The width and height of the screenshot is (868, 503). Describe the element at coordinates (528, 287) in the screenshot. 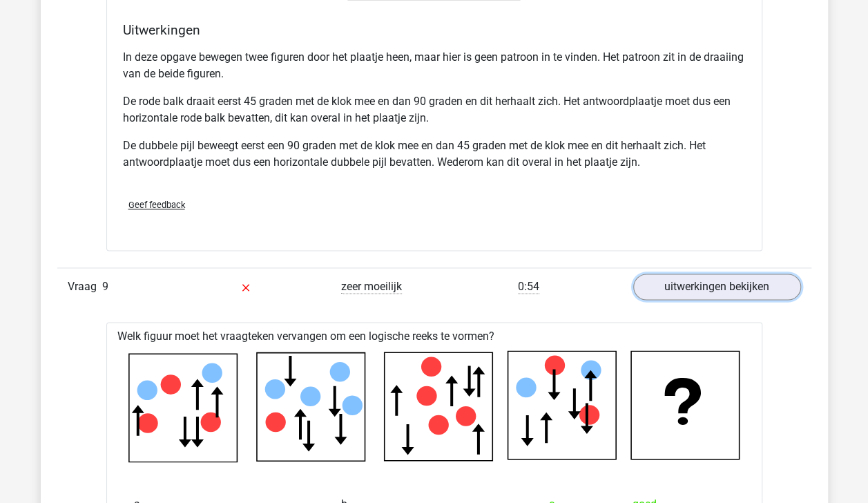

I see `span: 0:54` at that location.